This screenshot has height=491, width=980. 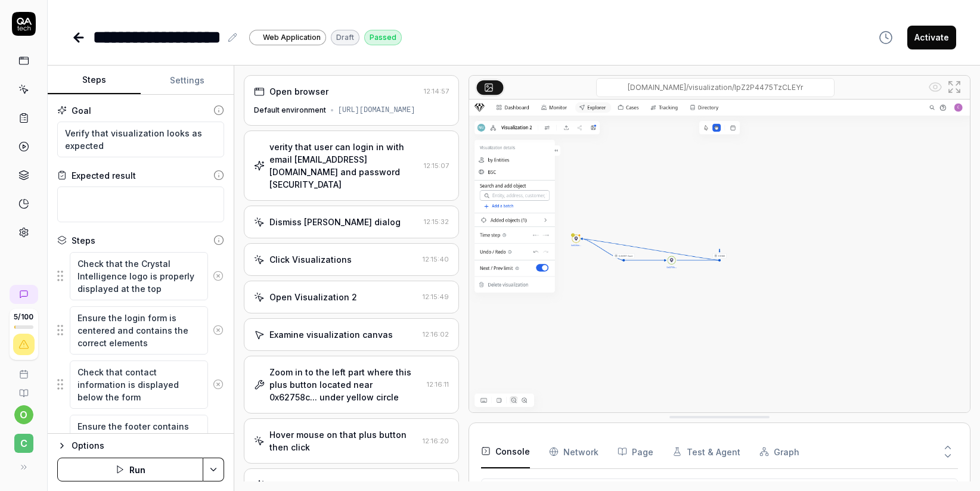 I want to click on div: Open browser, so click(x=299, y=91).